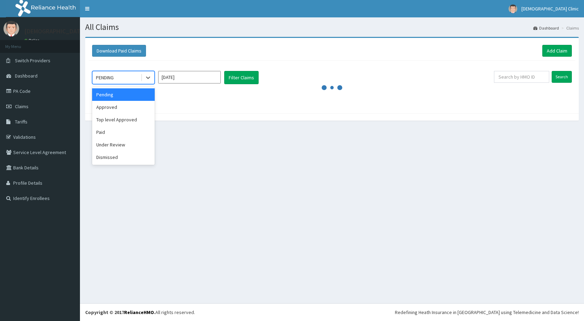 The image size is (584, 321). What do you see at coordinates (123, 95) in the screenshot?
I see `div: Pending` at bounding box center [123, 95].